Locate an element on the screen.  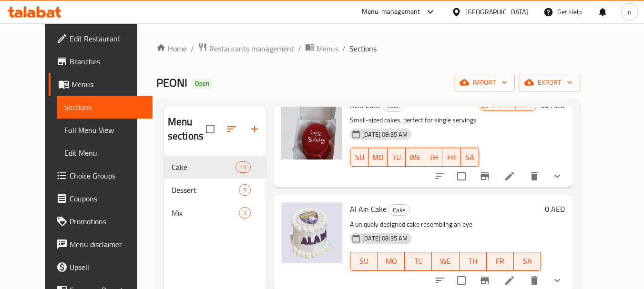
span: Restaurants management is located at coordinates (252, 49).